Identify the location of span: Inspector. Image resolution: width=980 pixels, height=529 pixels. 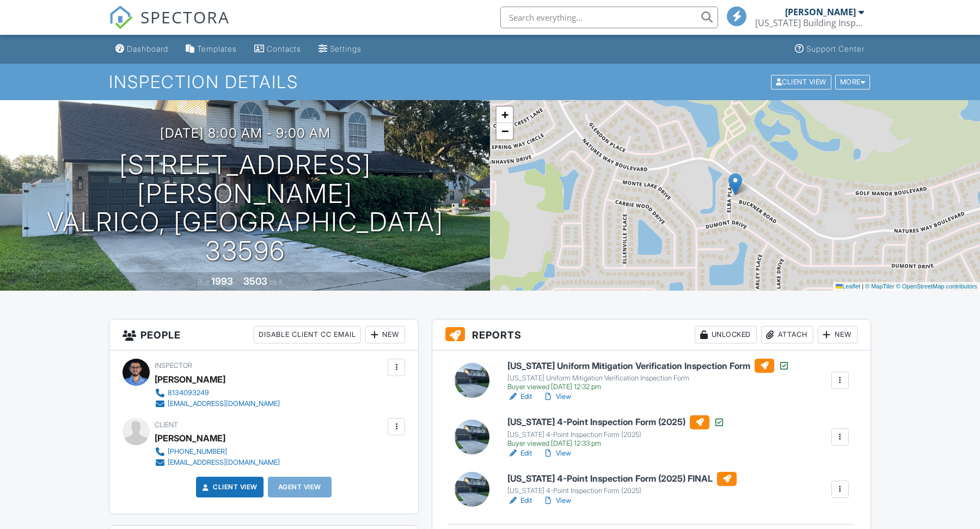
(173, 365).